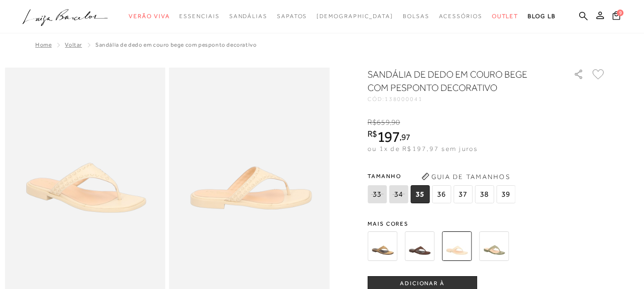 This screenshot has height=289, width=644. What do you see at coordinates (74, 45) in the screenshot?
I see `span: Voltar` at bounding box center [74, 45].